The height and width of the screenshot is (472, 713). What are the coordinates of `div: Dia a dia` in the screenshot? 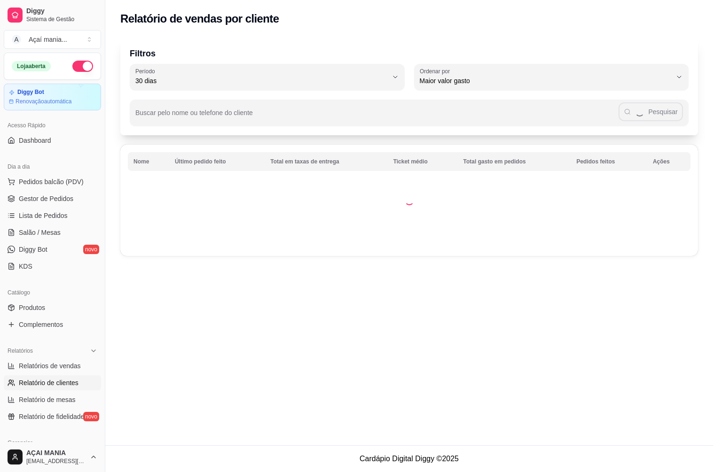 It's located at (52, 167).